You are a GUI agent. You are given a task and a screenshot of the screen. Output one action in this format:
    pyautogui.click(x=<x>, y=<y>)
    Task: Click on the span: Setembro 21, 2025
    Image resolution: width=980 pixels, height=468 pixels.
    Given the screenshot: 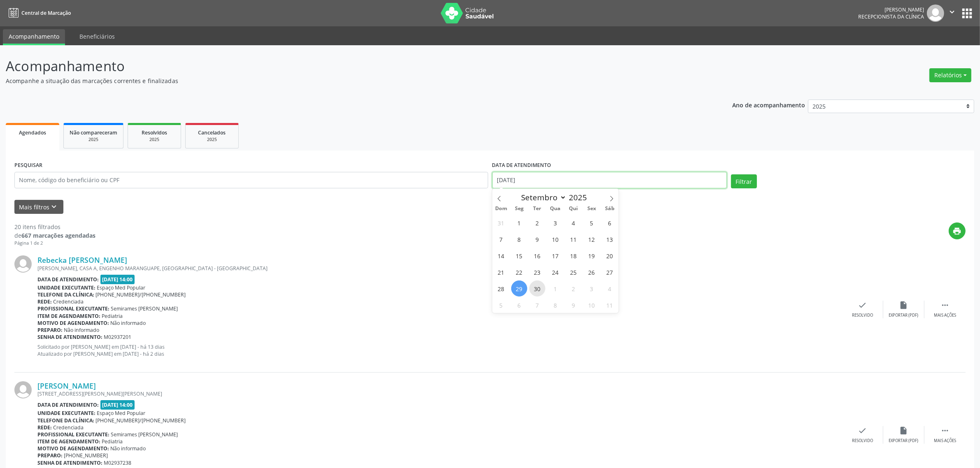 What is the action you would take?
    pyautogui.click(x=501, y=272)
    